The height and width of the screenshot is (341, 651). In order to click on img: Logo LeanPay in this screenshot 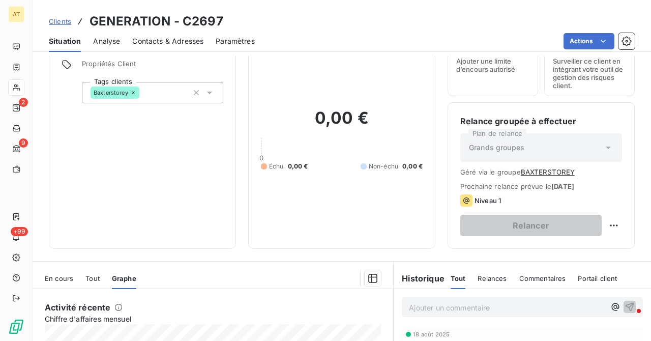, I will do `click(16, 327)`.